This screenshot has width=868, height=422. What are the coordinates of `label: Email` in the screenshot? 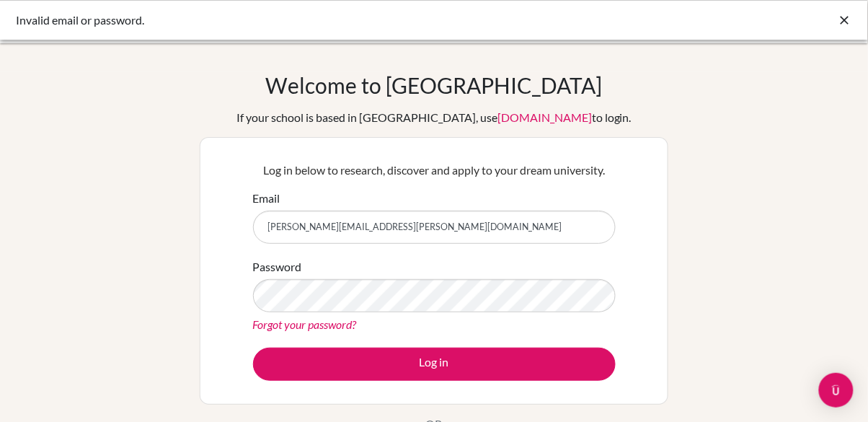 It's located at (267, 199).